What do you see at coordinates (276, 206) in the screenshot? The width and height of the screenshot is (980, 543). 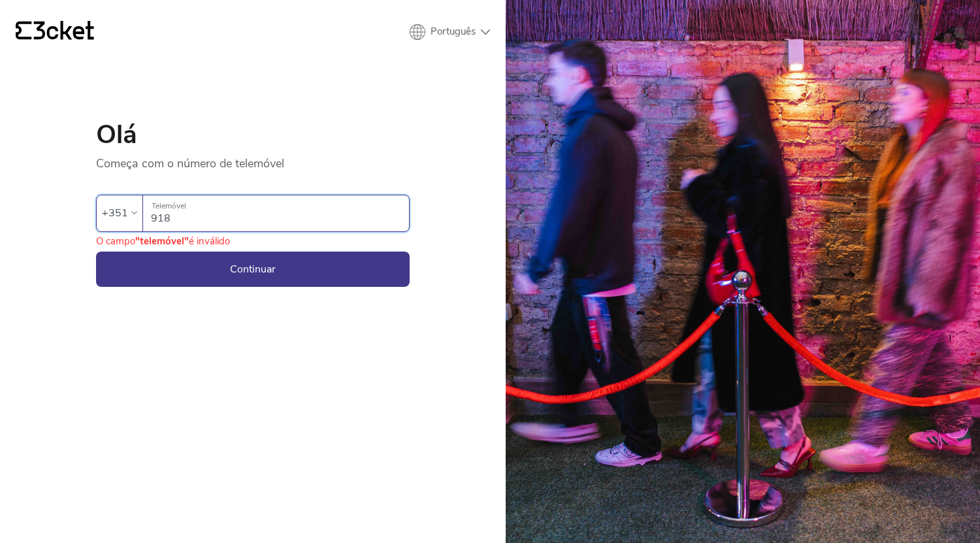 I see `label: Telemóvel` at bounding box center [276, 206].